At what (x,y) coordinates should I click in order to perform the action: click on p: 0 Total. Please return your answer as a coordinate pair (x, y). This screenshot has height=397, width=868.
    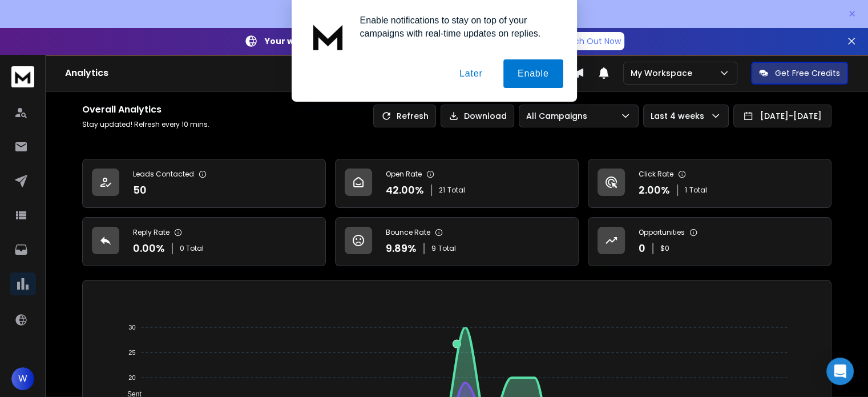
    Looking at the image, I should click on (192, 249).